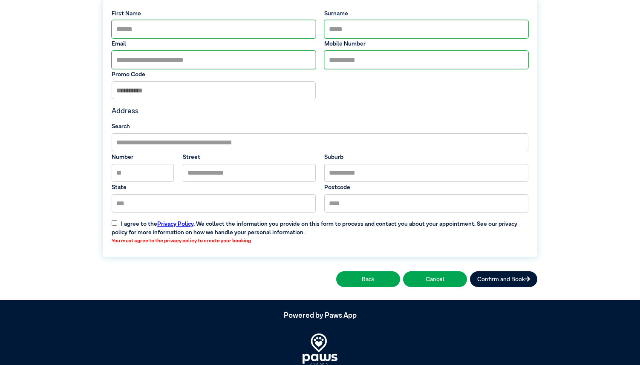 The image size is (640, 365). I want to click on label: Search, so click(320, 127).